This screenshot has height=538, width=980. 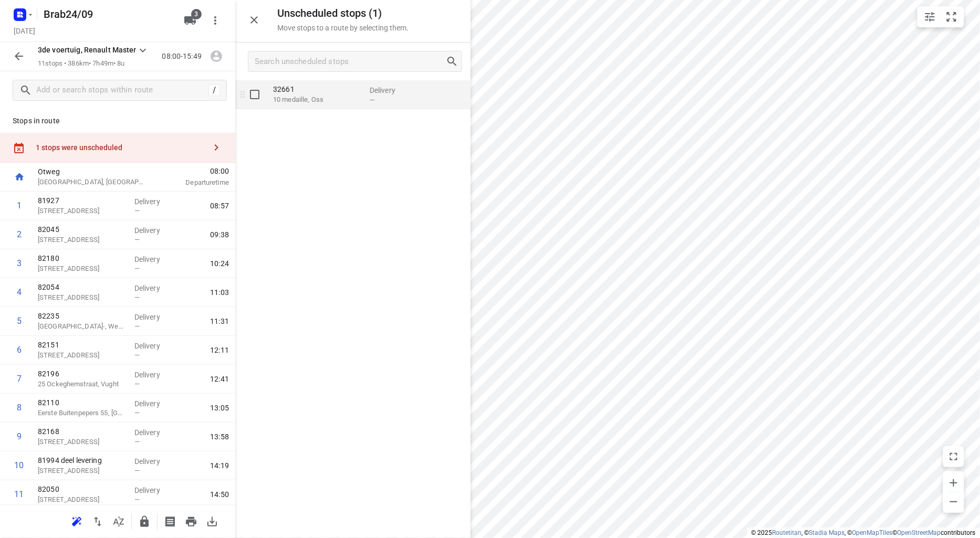 I want to click on button: Lock route, so click(x=145, y=522).